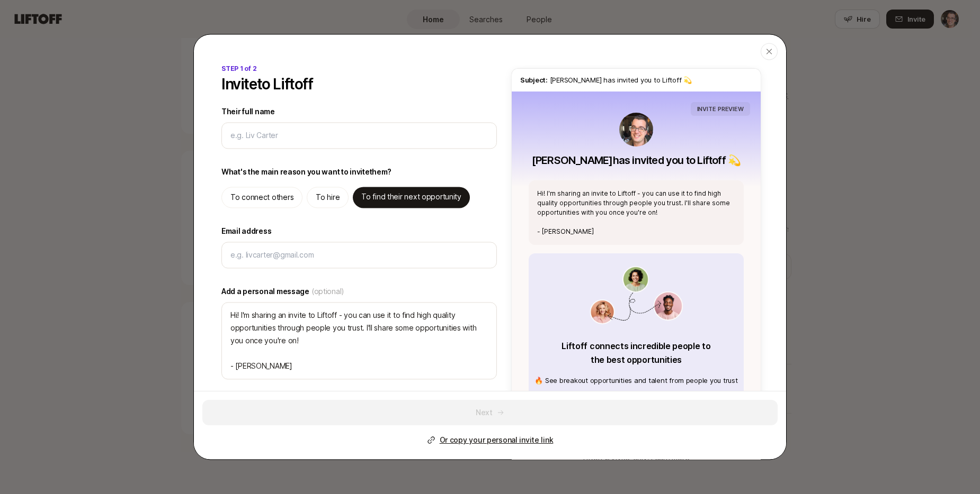 This screenshot has width=980, height=494. I want to click on p: To find their next opportunity, so click(411, 197).